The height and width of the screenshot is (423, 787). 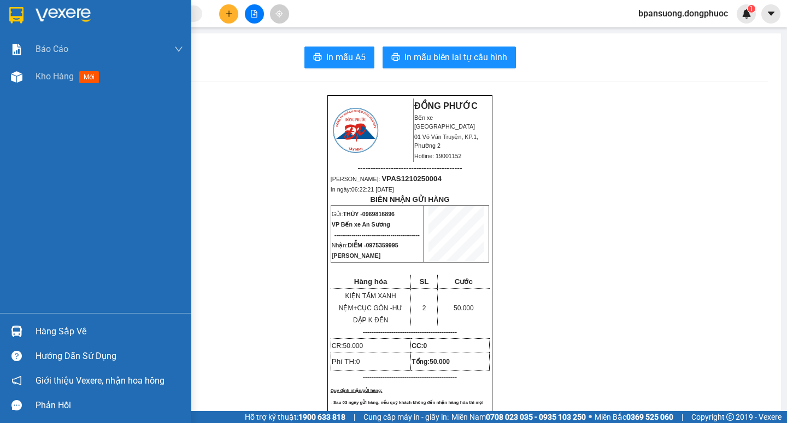 What do you see at coordinates (229, 14) in the screenshot?
I see `span: plus` at bounding box center [229, 14].